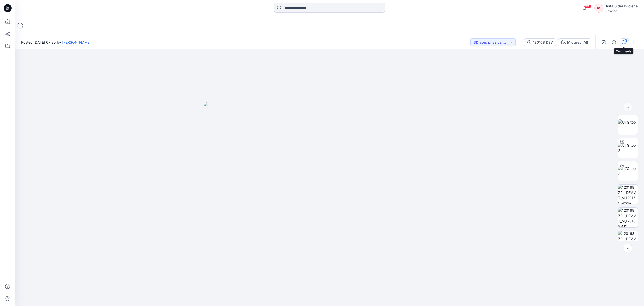  Describe the element at coordinates (628, 148) in the screenshot. I see `img: UTG top 2` at that location.